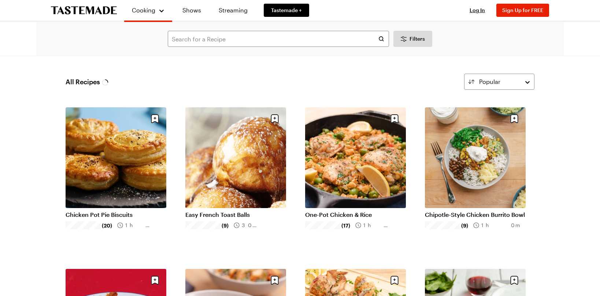  Describe the element at coordinates (278, 39) in the screenshot. I see `input: Search for a Recipe` at that location.